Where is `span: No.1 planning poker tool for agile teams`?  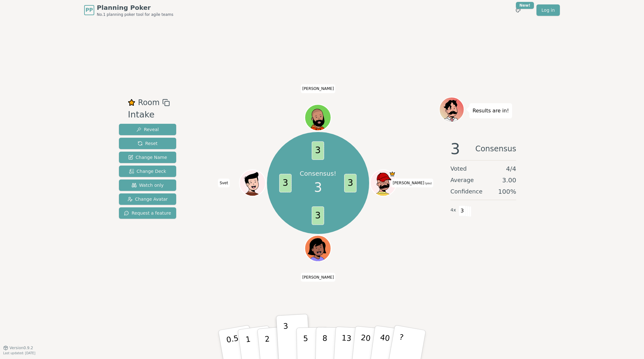 span: No.1 planning poker tool for agile teams is located at coordinates (135, 15).